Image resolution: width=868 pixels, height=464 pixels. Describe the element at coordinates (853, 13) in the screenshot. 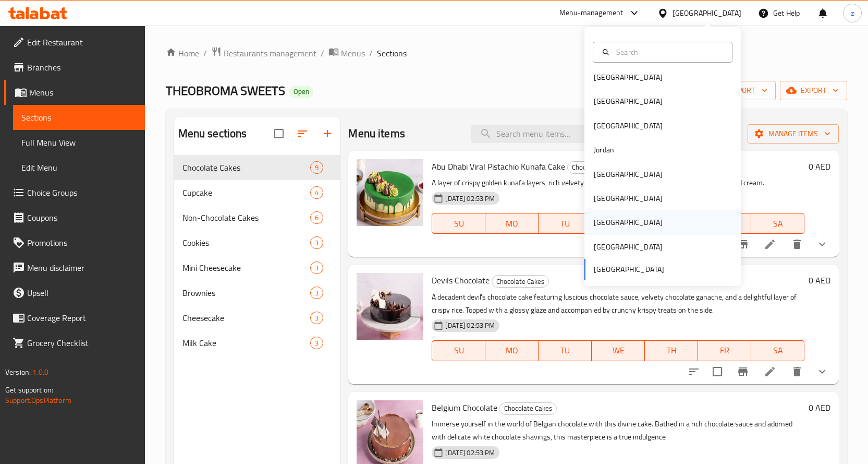

I see `span: z` at that location.